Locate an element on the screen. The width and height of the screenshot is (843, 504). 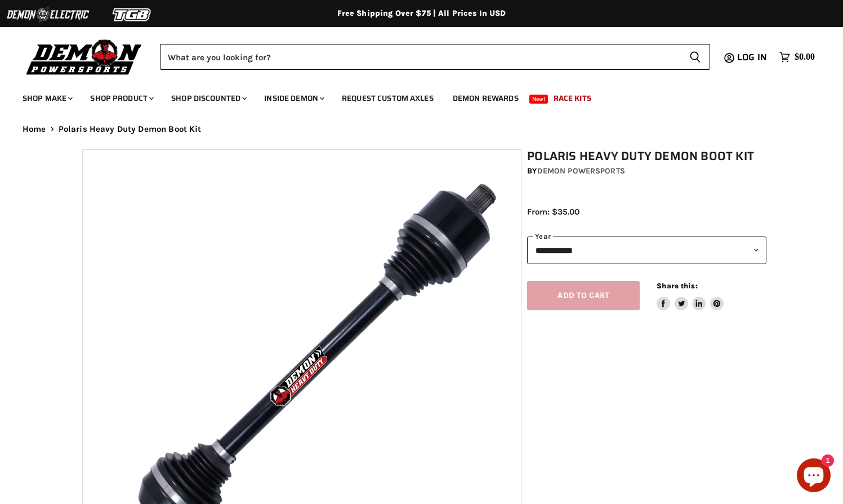
a: Inside Demon is located at coordinates (294, 98).